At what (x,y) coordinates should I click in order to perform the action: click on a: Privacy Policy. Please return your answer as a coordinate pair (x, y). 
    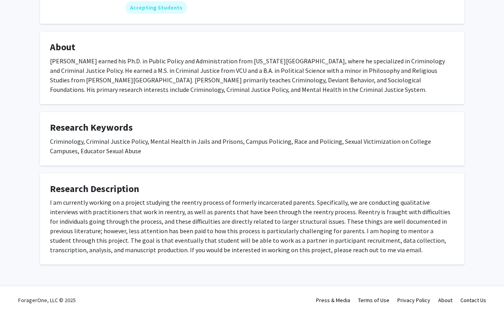
    Looking at the image, I should click on (414, 301).